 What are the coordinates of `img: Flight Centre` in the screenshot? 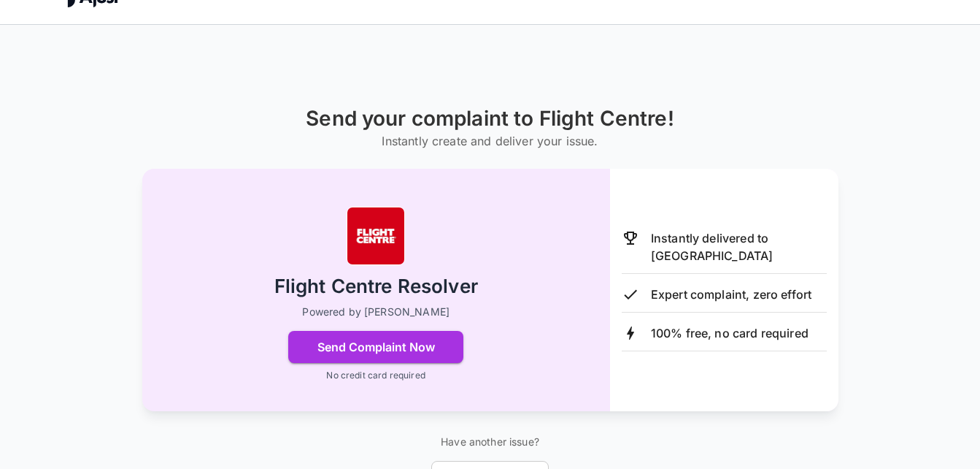 It's located at (376, 235).